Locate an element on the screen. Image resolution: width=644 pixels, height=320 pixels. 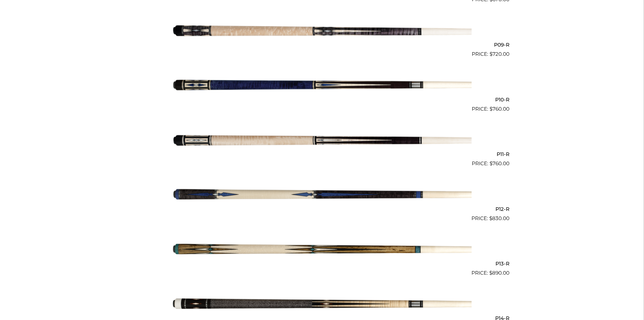
h2: P13-R is located at coordinates (322, 264).